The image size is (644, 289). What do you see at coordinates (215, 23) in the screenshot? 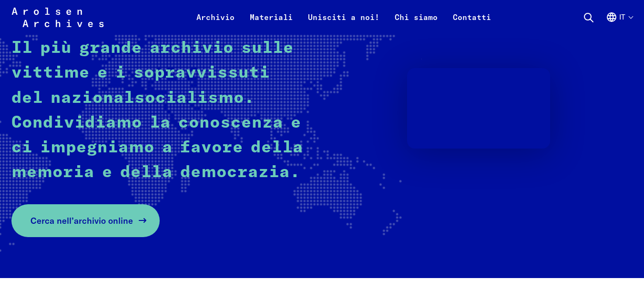
I see `a: Archivio` at bounding box center [215, 23].